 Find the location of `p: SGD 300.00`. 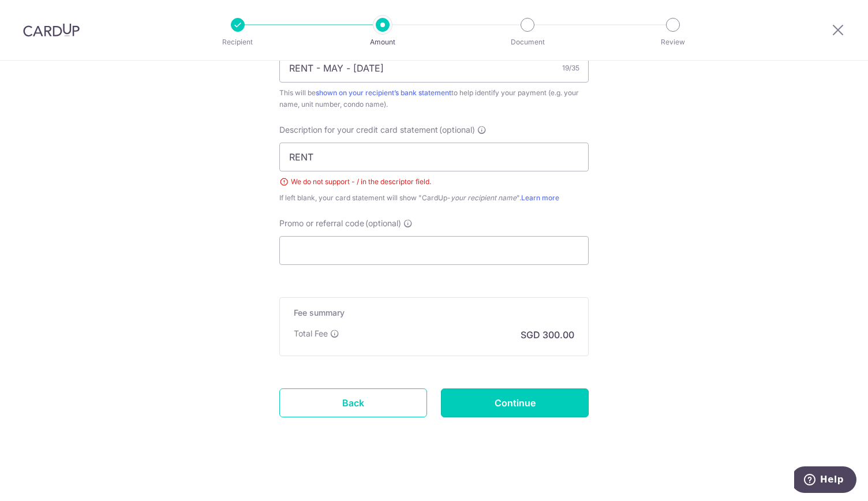

p: SGD 300.00 is located at coordinates (547, 335).